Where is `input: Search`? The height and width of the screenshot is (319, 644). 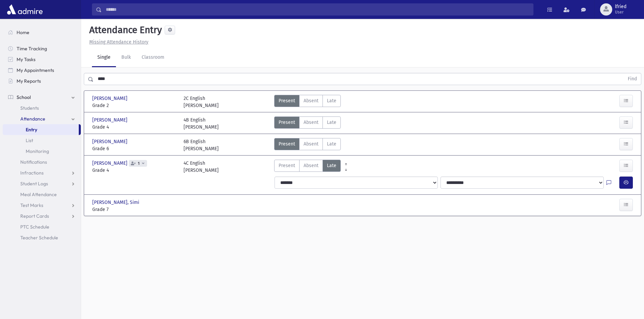 input: Search is located at coordinates (318, 9).